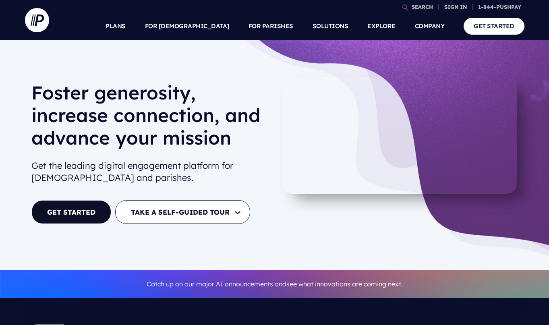 The image size is (549, 325). What do you see at coordinates (275, 284) in the screenshot?
I see `p: Catch up on our major AI announcements and` at bounding box center [275, 284].